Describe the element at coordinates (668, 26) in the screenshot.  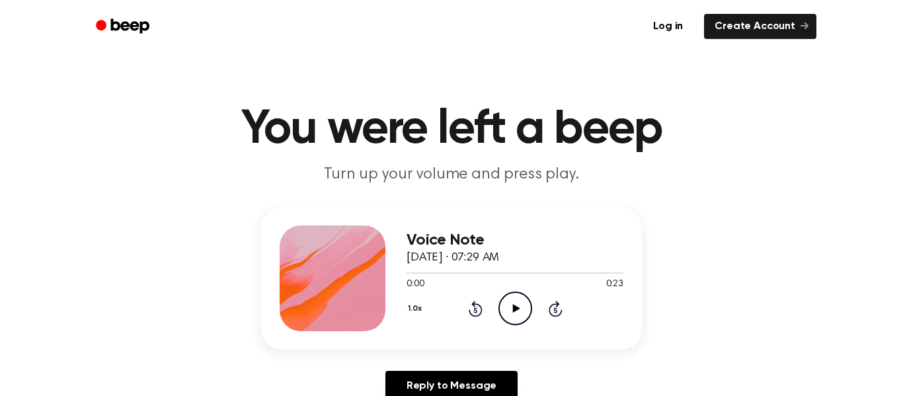
I see `a: Log in` at that location.